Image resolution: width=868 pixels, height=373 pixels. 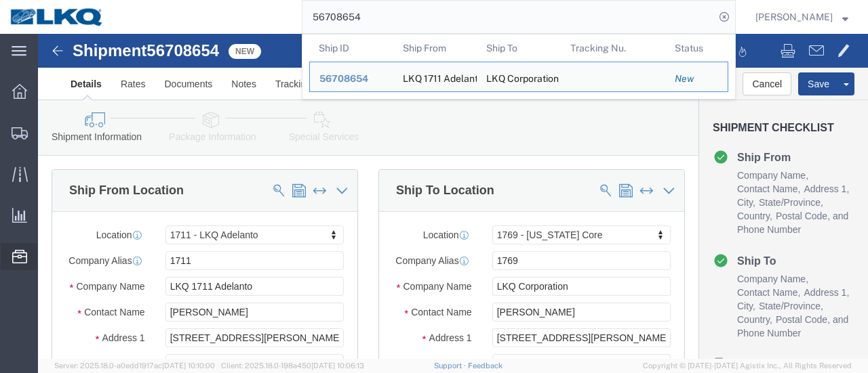 I want to click on th: Ship To, so click(x=519, y=48).